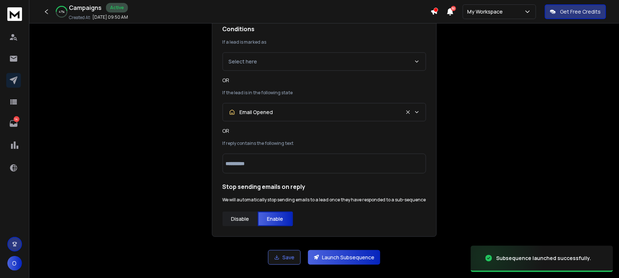  I want to click on p: 47 %, so click(62, 12).